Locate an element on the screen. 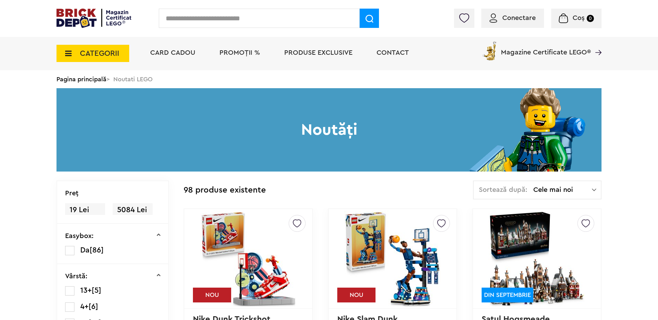 This screenshot has height=320, width=658. span: 19 Lei is located at coordinates (85, 210).